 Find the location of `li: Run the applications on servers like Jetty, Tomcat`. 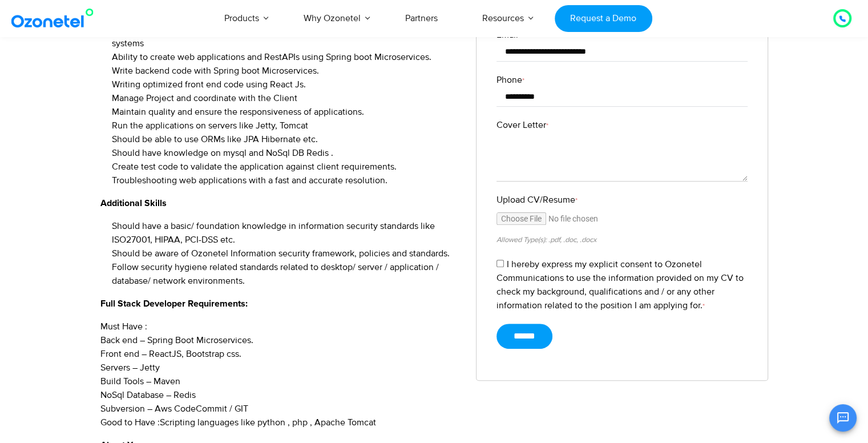

li: Run the applications on servers like Jetty, Tomcat is located at coordinates (286, 125).